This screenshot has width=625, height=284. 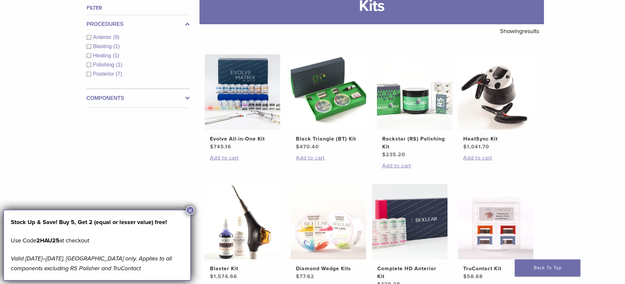 I want to click on span: Anterior, so click(x=103, y=37).